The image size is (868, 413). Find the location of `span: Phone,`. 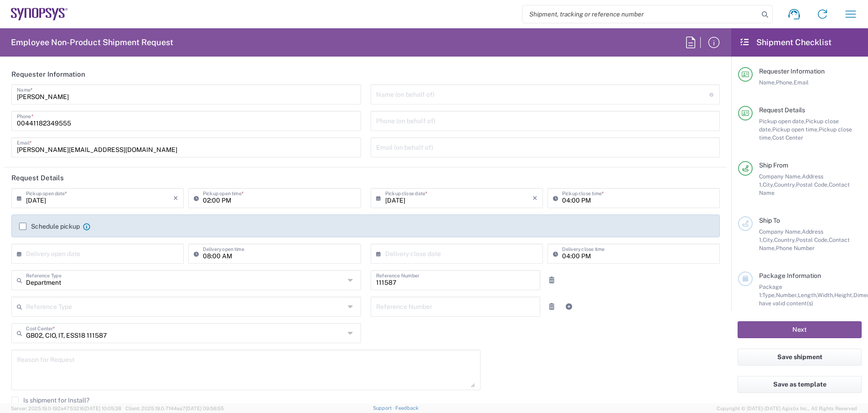

span: Phone, is located at coordinates (785, 82).